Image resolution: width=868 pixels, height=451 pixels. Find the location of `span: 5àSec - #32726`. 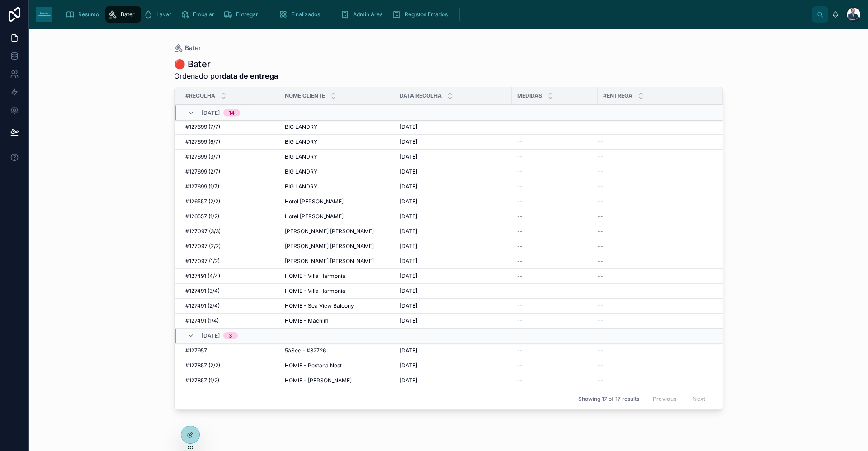

span: 5àSec - #32726 is located at coordinates (305, 351).